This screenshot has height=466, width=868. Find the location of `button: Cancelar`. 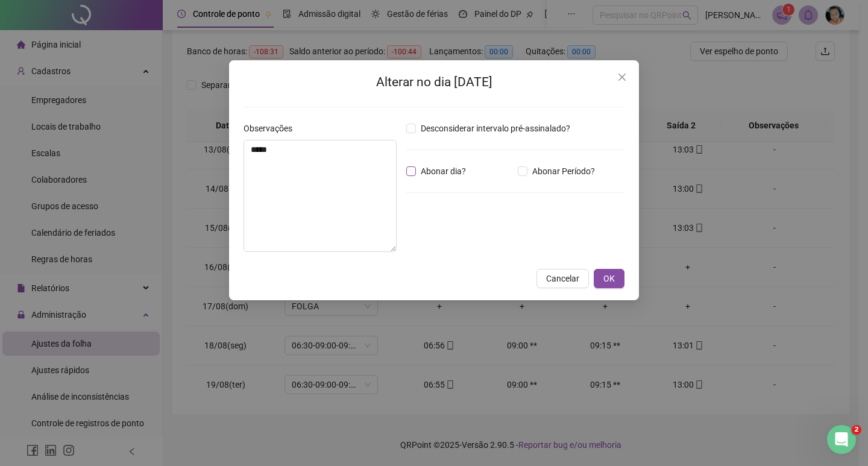

button: Cancelar is located at coordinates (562, 278).